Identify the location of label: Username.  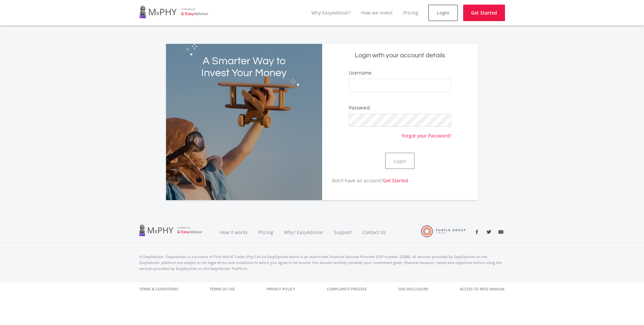
(360, 73).